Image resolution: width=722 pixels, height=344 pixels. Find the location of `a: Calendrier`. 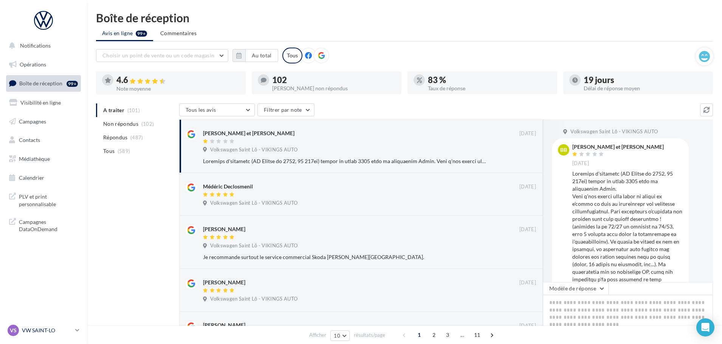

a: Calendrier is located at coordinates (43, 178).